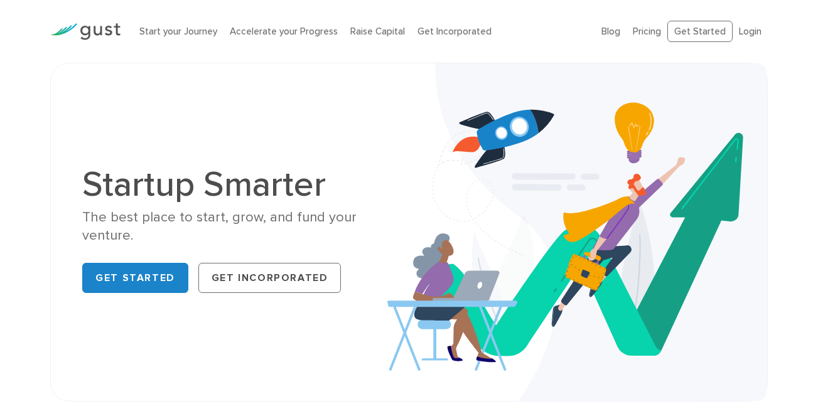  Describe the element at coordinates (284, 31) in the screenshot. I see `a: Accelerate your Progress` at that location.